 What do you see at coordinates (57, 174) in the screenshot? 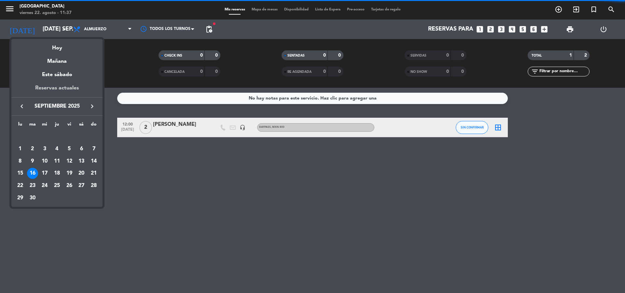
I see `div: 18` at bounding box center [57, 174].